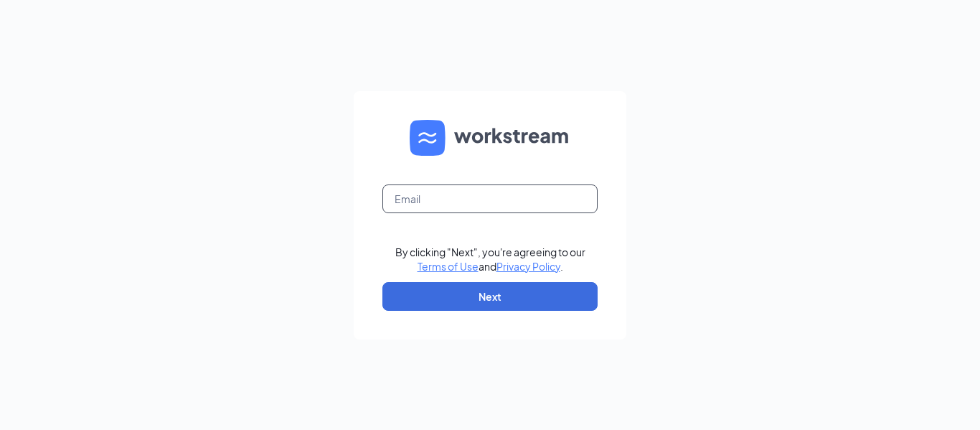 This screenshot has width=980, height=430. I want to click on a: Terms of Use, so click(447, 266).